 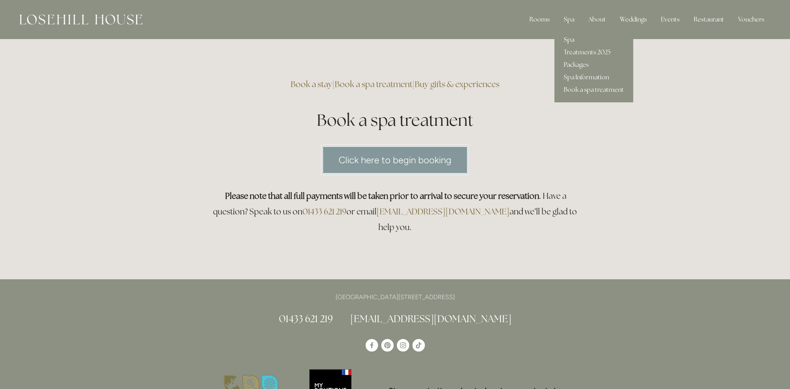 I want to click on a: Pinterest, so click(x=387, y=345).